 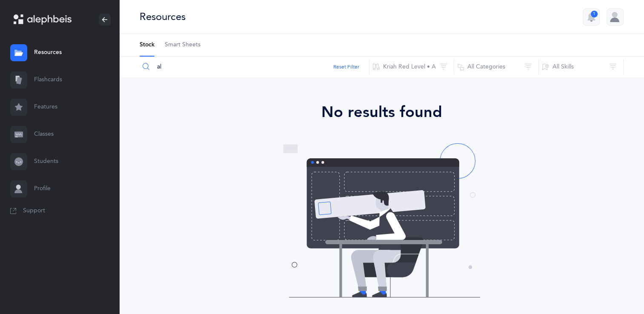 I want to click on div: 1, so click(x=594, y=14).